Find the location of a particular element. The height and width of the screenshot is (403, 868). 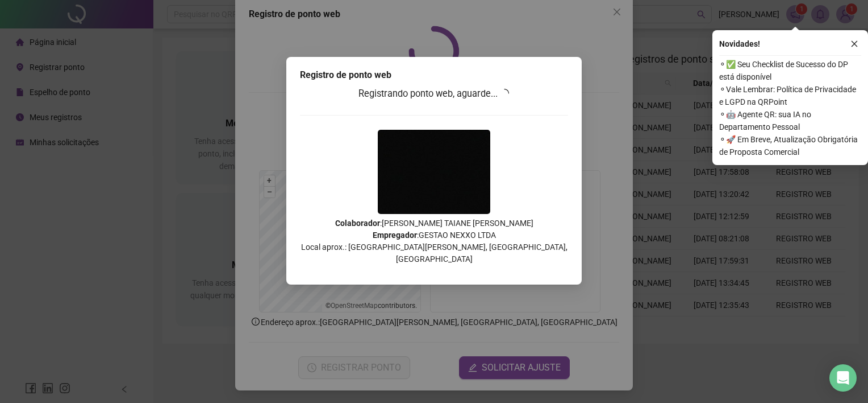

span: ⚬ ✅ Seu Checklist de Sucesso do DP está disponível is located at coordinates (790, 70).